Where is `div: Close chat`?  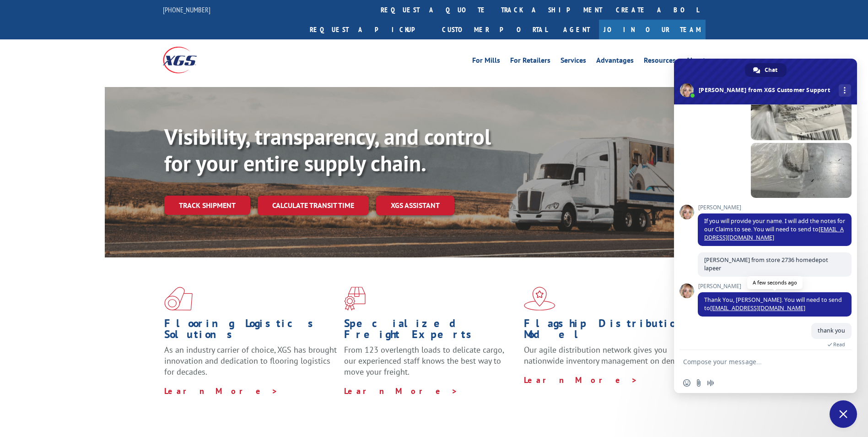 div: Close chat is located at coordinates (843, 414).